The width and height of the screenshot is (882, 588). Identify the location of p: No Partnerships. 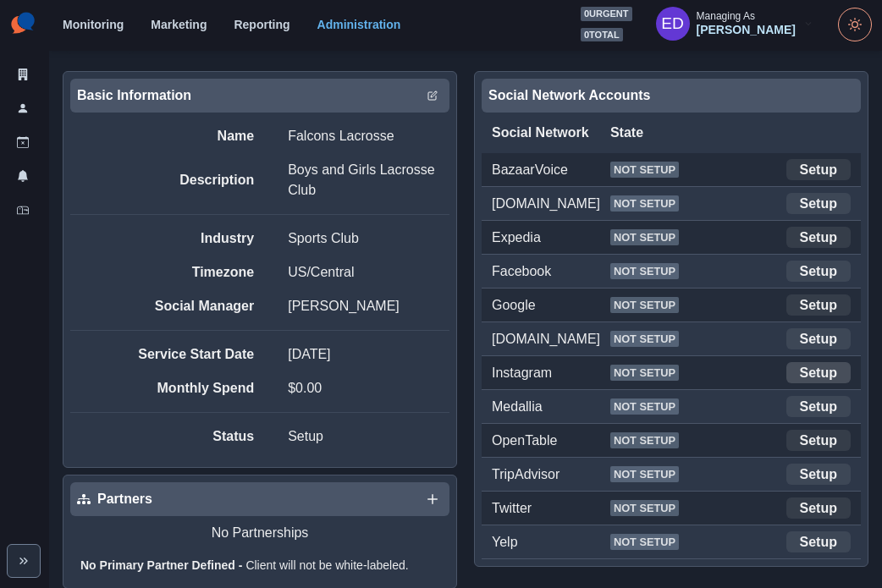
(260, 533).